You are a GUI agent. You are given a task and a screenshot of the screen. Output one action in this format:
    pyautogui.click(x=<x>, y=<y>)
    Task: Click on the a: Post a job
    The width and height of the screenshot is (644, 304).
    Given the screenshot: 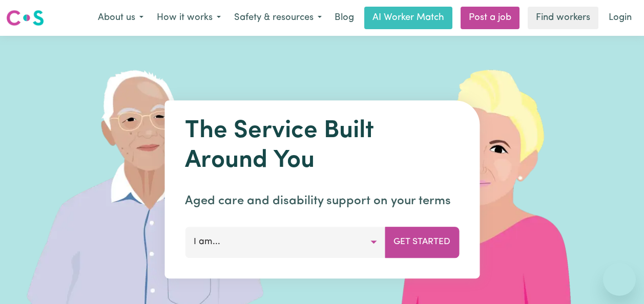 What is the action you would take?
    pyautogui.click(x=490, y=18)
    